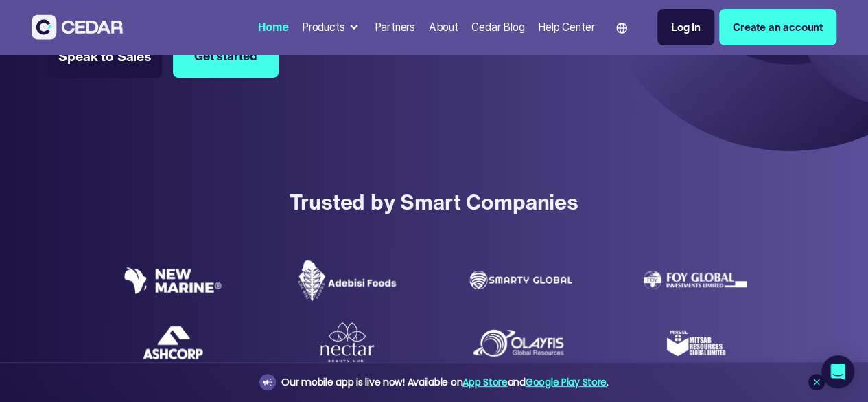  Describe the element at coordinates (444, 27) in the screenshot. I see `div: About` at that location.